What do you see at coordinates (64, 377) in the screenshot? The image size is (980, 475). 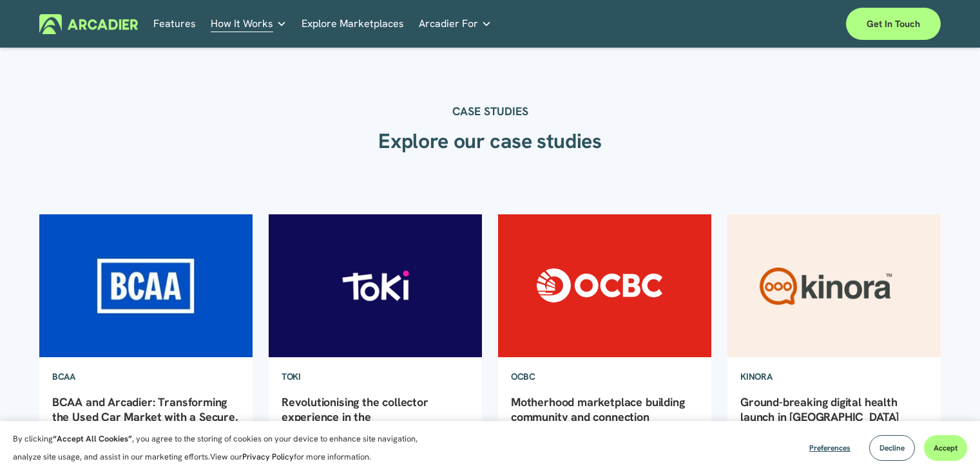 I see `a: BCAA` at bounding box center [64, 377].